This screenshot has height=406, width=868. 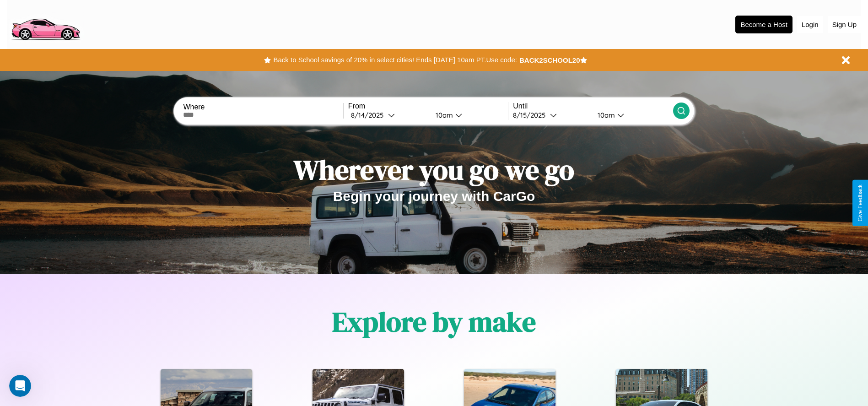 What do you see at coordinates (844, 25) in the screenshot?
I see `button: Sign Up` at bounding box center [844, 25].